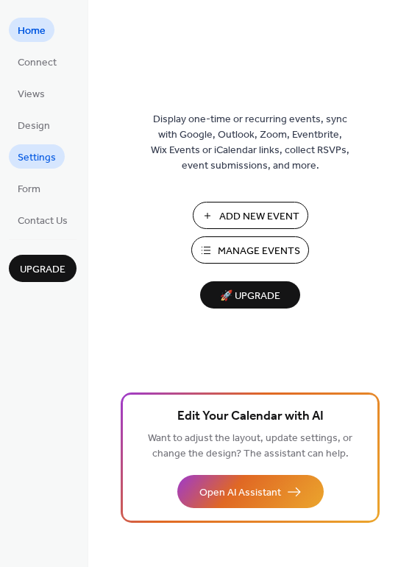  What do you see at coordinates (250, 143) in the screenshot?
I see `span: Display one-time or recurring events, sync with Google, Outlook, Zoom, Eventbrite, Wix Events or ...` at bounding box center [250, 143].